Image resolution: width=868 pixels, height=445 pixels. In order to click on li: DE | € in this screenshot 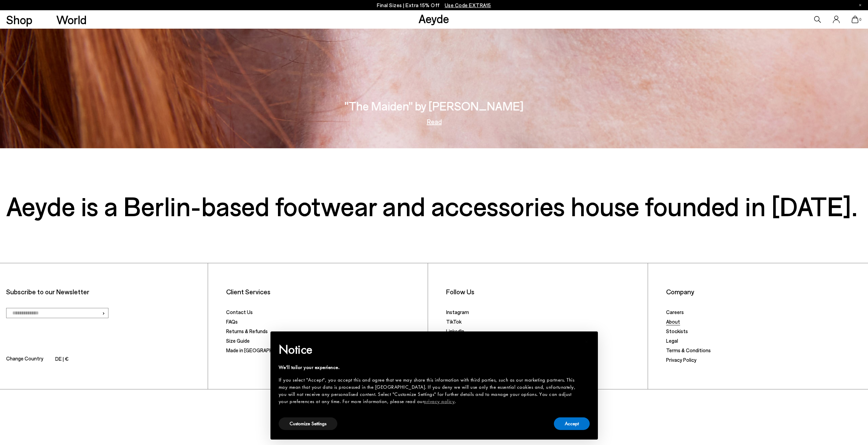, I will do `click(62, 359)`.